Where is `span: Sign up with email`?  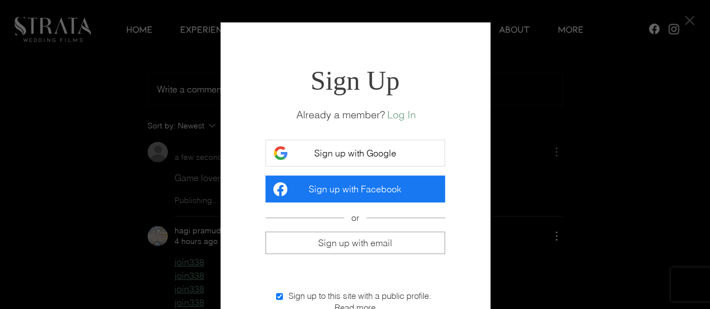 span: Sign up with email is located at coordinates (355, 243).